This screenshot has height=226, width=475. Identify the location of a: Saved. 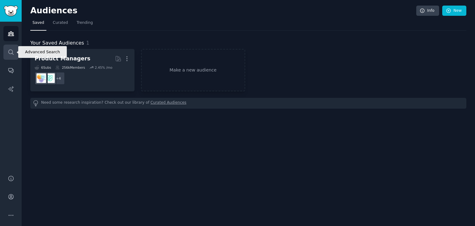
(38, 24).